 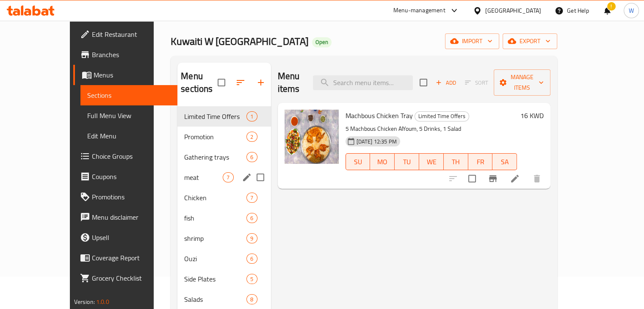 What do you see at coordinates (125, 278) in the screenshot?
I see `a: Grocery Checklist` at bounding box center [125, 278].